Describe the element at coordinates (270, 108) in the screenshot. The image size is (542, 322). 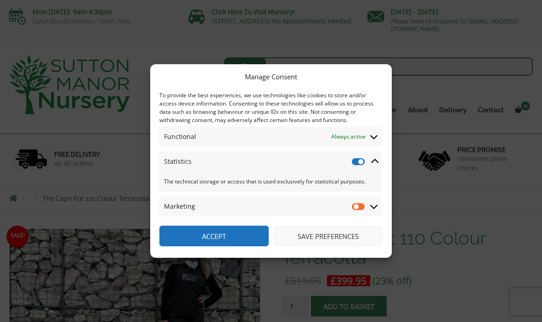
I see `div: To provide the best experiences, we use technologies like cookies to store and/or access device i...` at that location.